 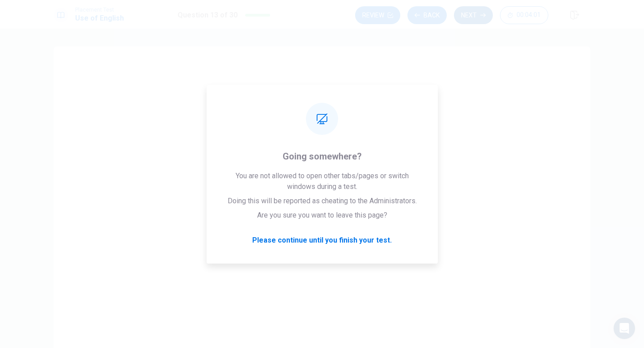 What do you see at coordinates (322, 144) in the screenshot?
I see `button: Avisit` at bounding box center [322, 144].